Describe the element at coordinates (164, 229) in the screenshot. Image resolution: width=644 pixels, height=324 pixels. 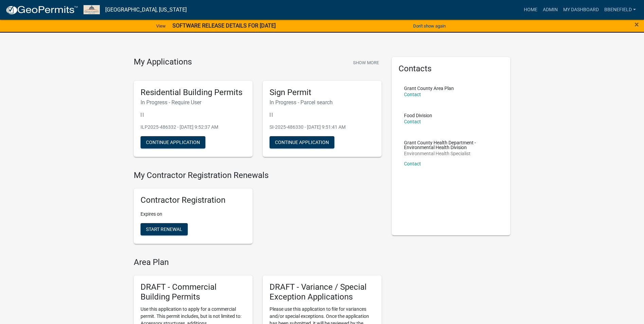
I see `button: Start Renewal` at that location.